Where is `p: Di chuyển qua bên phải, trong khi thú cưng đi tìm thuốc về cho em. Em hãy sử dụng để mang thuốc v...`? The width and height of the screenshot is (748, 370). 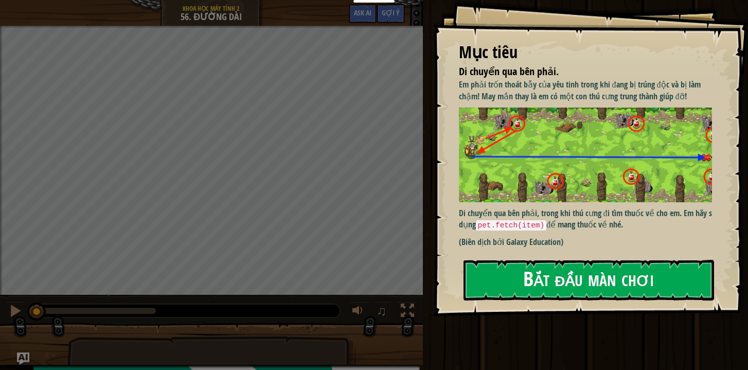
p: Di chuyển qua bên phải, trong khi thú cưng đi tìm thuốc về cho em. Em hãy sử dụng để mang thuốc v... is located at coordinates (589, 219).